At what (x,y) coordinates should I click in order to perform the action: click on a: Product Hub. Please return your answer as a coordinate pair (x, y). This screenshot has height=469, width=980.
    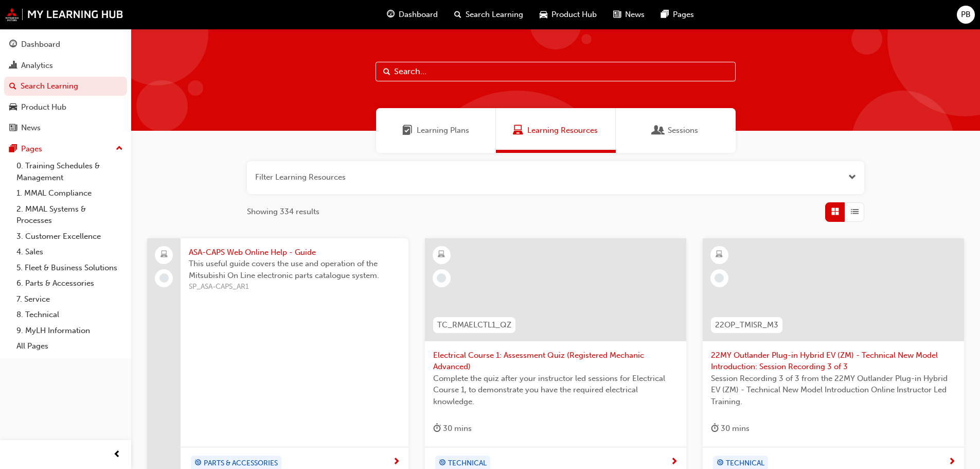
    Looking at the image, I should click on (65, 107).